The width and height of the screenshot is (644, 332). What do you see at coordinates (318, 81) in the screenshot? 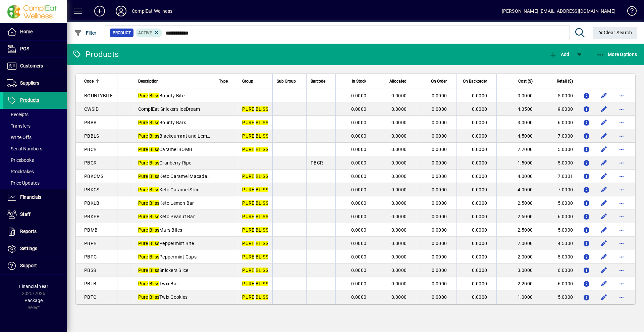
I see `span: Barcode` at bounding box center [318, 81].